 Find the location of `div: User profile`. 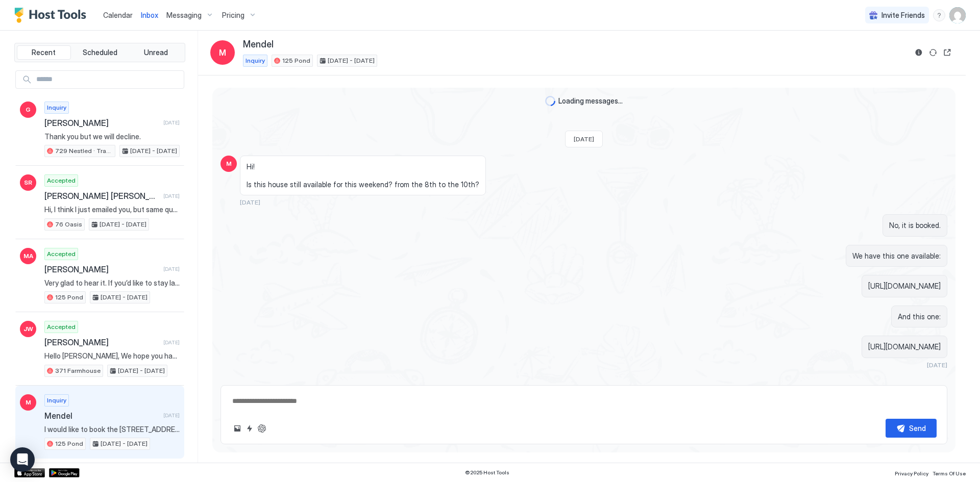

div: User profile is located at coordinates (958, 15).